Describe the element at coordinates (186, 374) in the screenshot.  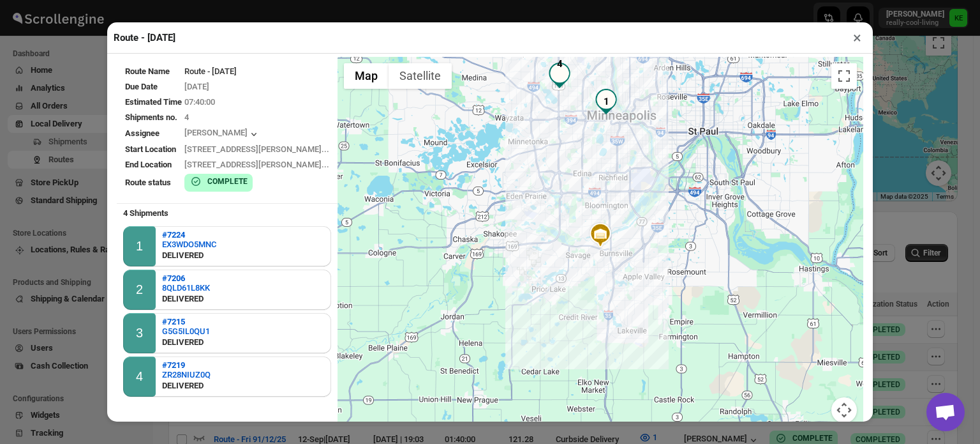
I see `div: ZR28NIUZ0Q` at that location.